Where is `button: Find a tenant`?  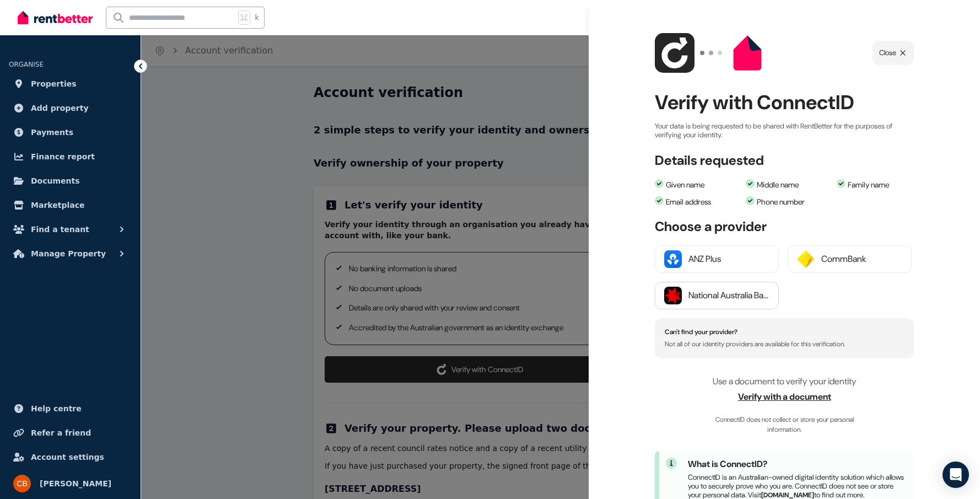 button: Find a tenant is located at coordinates (70, 229).